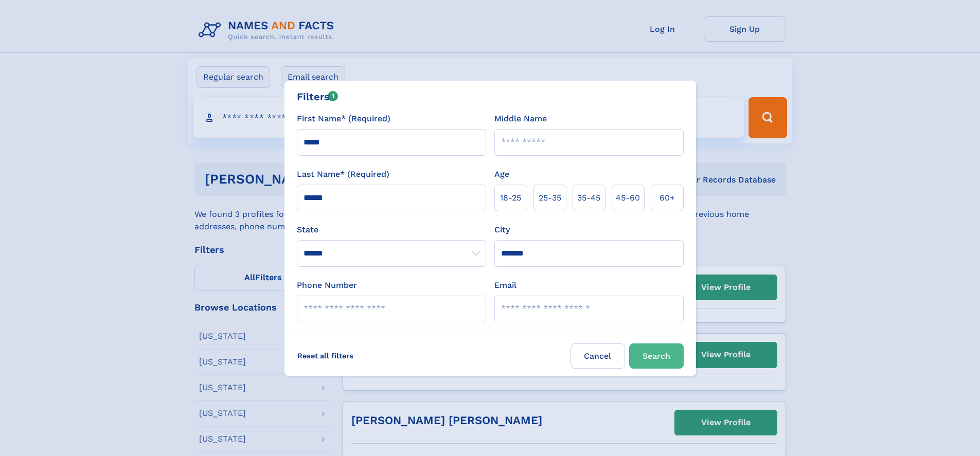 This screenshot has height=456, width=980. I want to click on label: City, so click(502, 229).